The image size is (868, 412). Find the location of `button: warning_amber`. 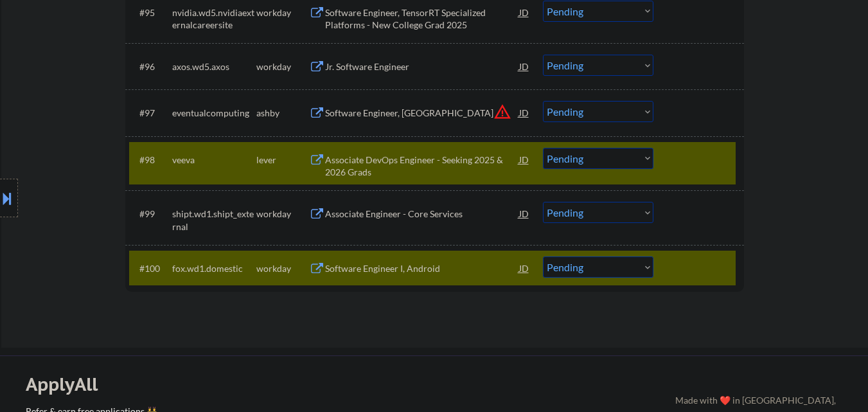

button: warning_amber is located at coordinates (502, 112).